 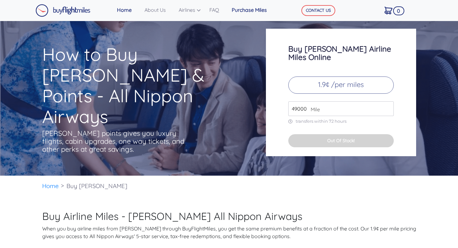 What do you see at coordinates (313, 110) in the screenshot?
I see `span: Mile` at bounding box center [313, 110].